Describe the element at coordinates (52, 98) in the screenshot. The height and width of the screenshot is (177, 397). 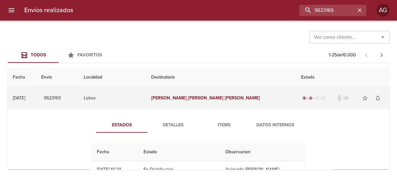
I see `span: 9623169` at that location.